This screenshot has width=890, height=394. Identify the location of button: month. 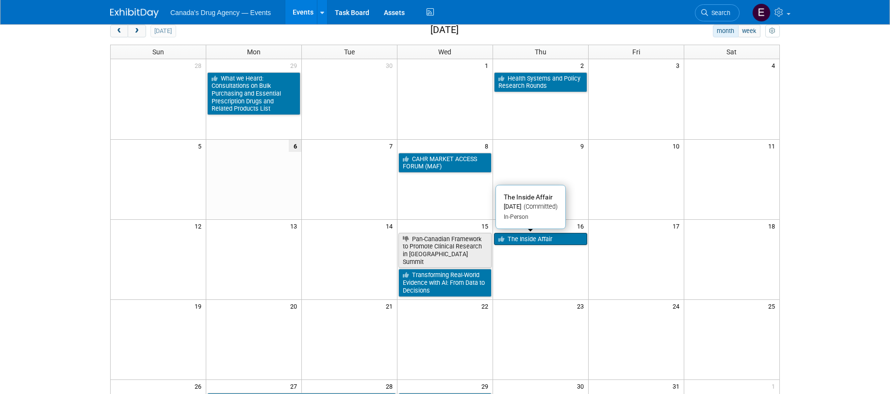
(726, 31).